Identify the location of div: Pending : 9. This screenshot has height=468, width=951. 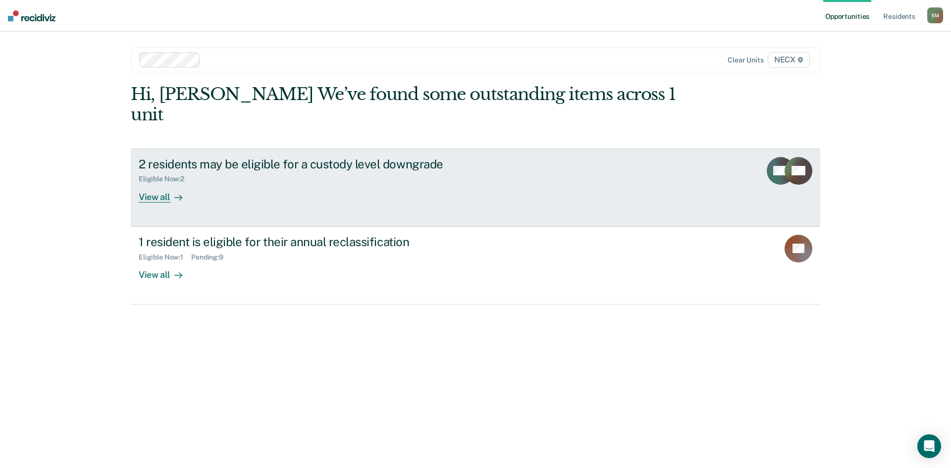
(211, 257).